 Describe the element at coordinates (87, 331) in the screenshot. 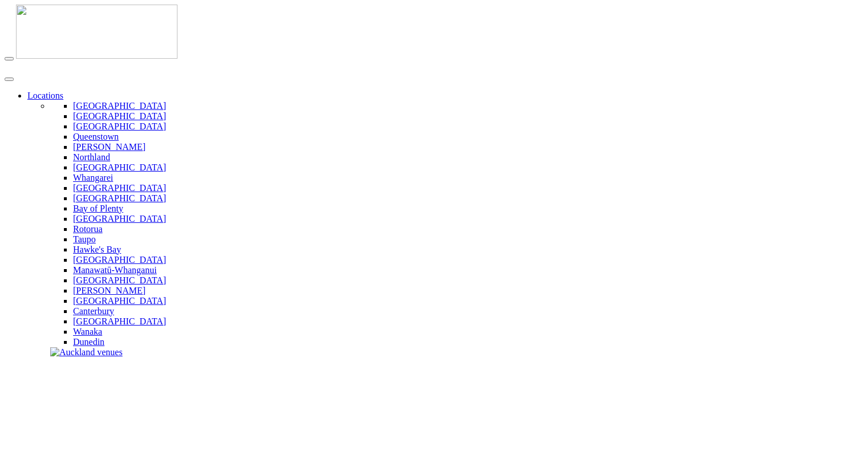

I see `a: Wanaka` at that location.